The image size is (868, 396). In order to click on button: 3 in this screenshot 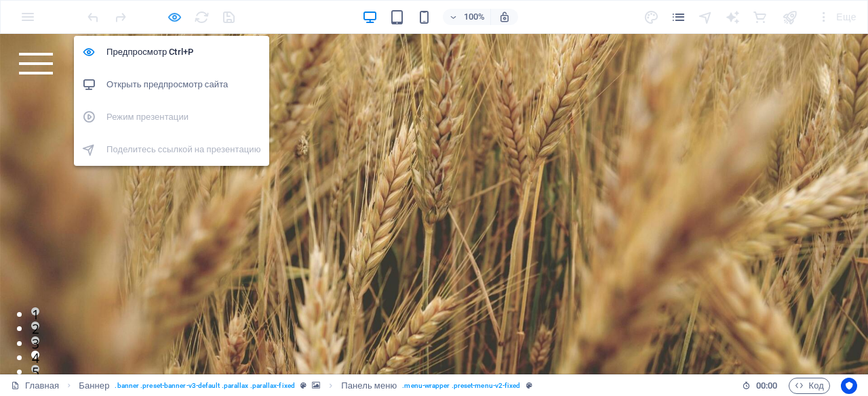, I will do `click(35, 307)`.